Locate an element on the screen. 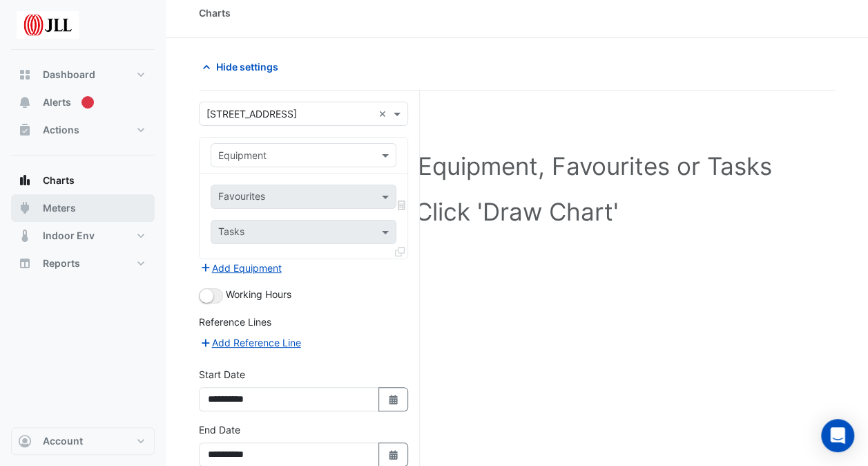  span: Alerts is located at coordinates (57, 102).